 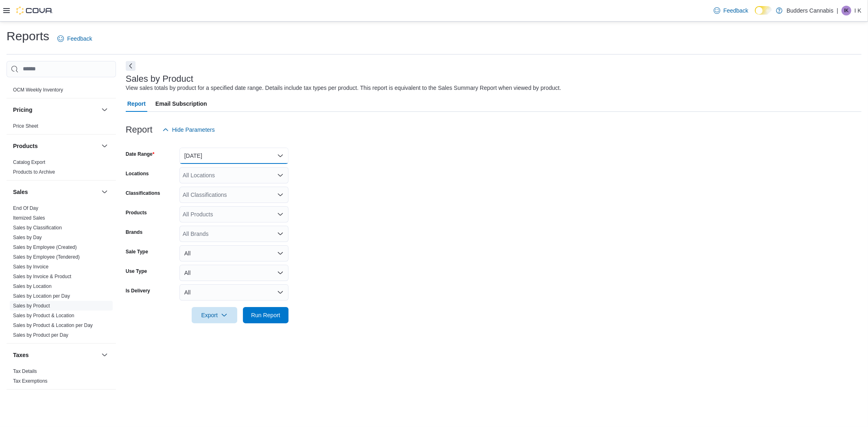 I want to click on label: Is Delivery, so click(x=138, y=291).